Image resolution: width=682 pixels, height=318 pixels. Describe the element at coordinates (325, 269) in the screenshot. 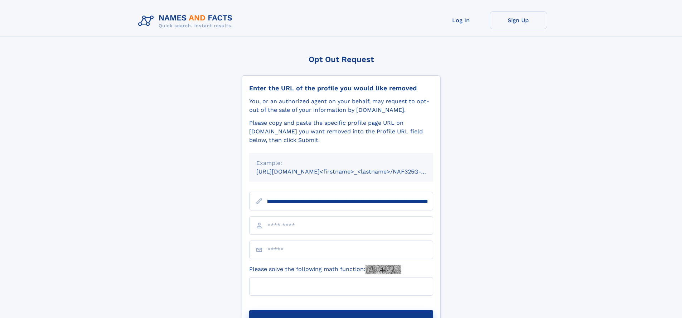

I see `label: Please solve the following math function:` at that location.